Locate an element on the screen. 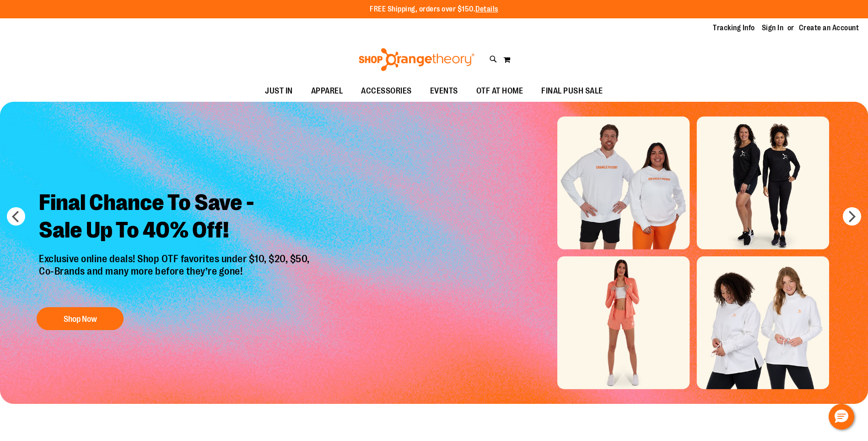 The image size is (868, 441). a: APPAREL is located at coordinates (328, 92).